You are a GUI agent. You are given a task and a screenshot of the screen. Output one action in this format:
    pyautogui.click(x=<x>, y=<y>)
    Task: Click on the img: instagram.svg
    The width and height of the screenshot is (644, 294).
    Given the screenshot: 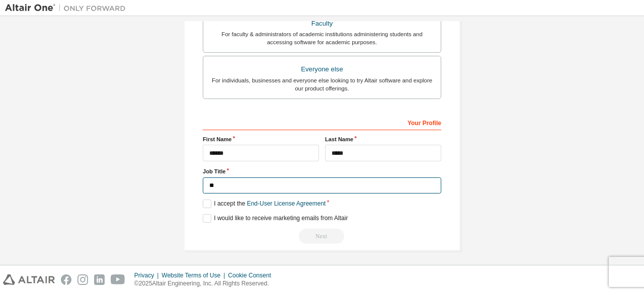 What is the action you would take?
    pyautogui.click(x=82, y=279)
    